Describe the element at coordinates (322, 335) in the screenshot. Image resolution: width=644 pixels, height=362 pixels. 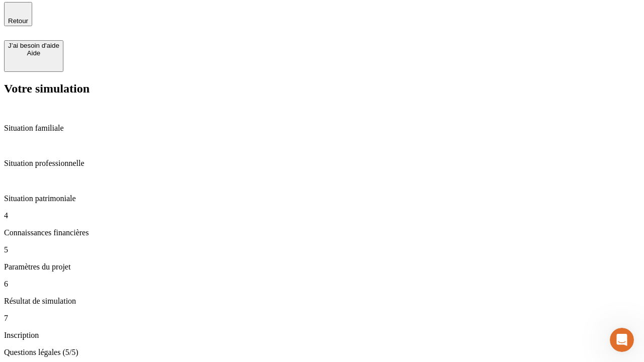
I see `p: Inscription` at that location.